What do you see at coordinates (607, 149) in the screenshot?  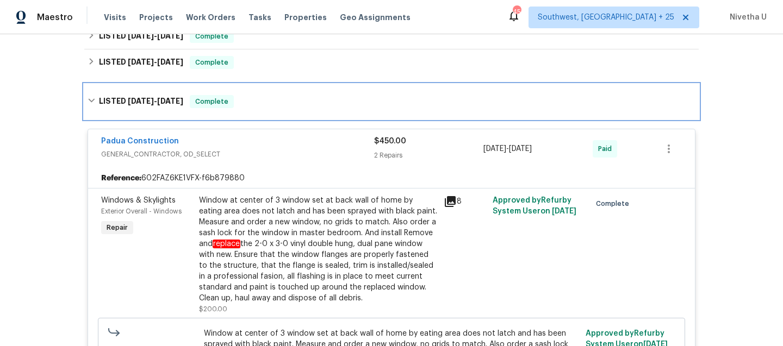 I see `span: Paid` at bounding box center [607, 149].